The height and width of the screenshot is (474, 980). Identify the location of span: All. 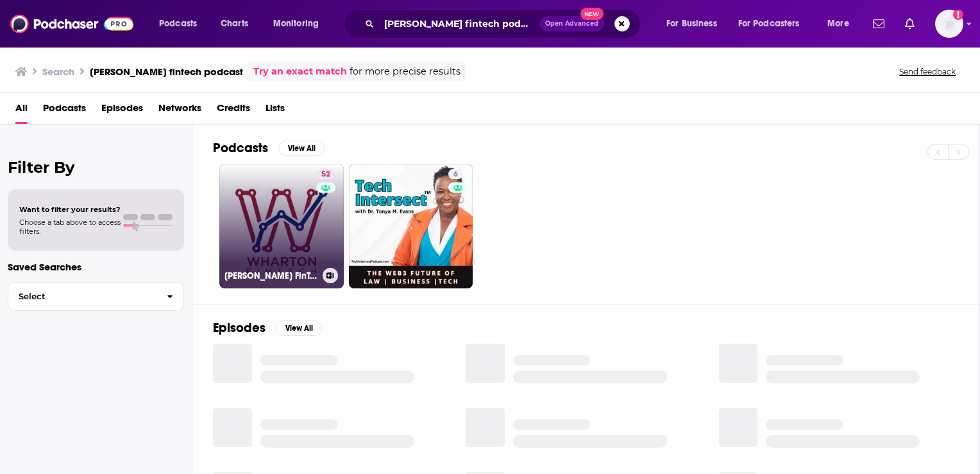
(21, 111).